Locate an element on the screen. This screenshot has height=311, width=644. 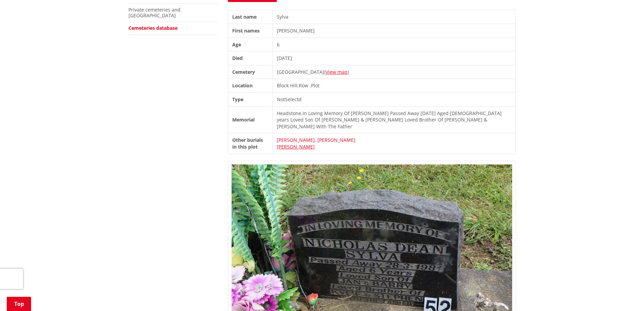
th: Location is located at coordinates (250, 85).